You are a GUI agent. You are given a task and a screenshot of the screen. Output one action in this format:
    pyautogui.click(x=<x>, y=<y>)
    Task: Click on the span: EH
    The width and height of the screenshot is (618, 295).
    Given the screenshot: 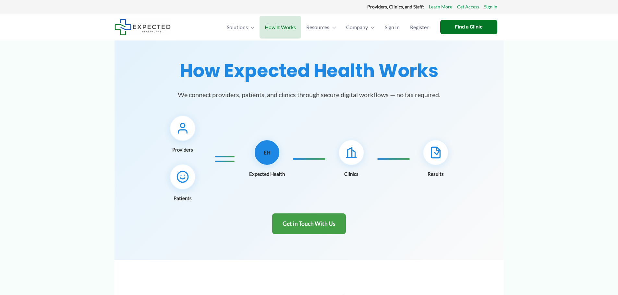 What is the action you would take?
    pyautogui.click(x=267, y=153)
    